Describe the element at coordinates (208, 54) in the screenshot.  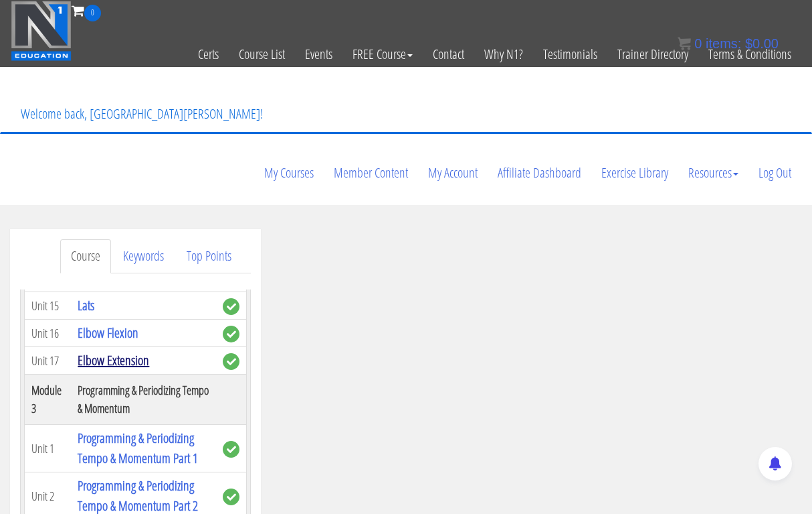
I see `a: Certs` at that location.